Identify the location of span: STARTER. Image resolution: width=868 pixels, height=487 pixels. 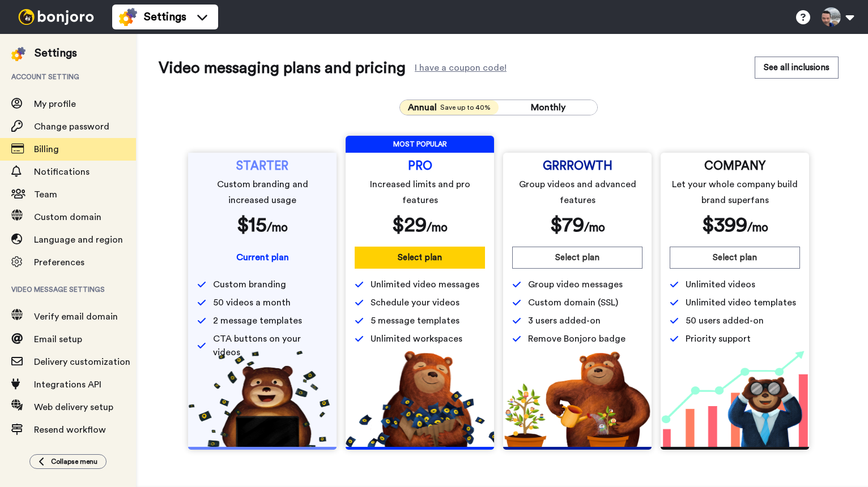
(262, 166).